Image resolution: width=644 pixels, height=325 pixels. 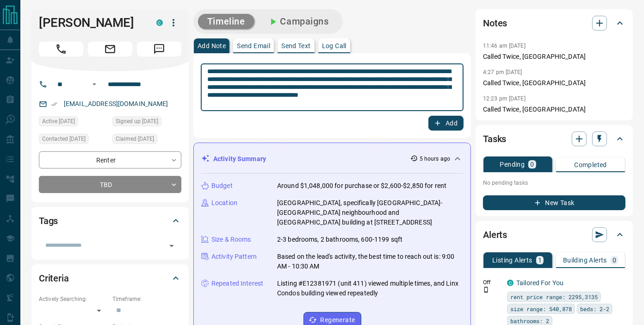 I want to click on div: Sun Sep 14 2025, so click(x=73, y=123).